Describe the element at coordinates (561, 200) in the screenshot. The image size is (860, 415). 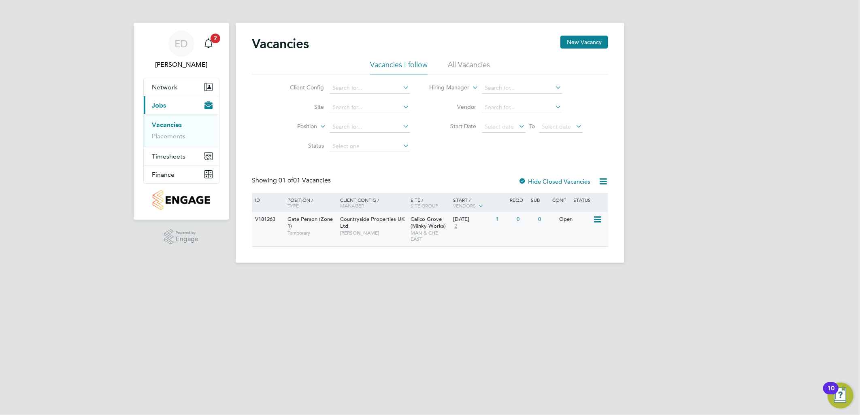
I see `div: Conf` at that location.